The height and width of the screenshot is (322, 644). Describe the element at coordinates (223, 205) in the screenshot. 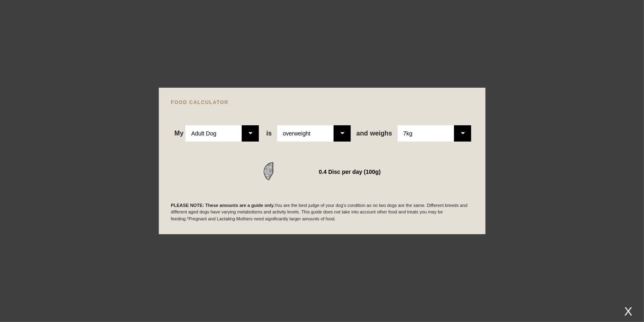

I see `b: PLEASE NOTE: These amounts are a guide only.` at that location.